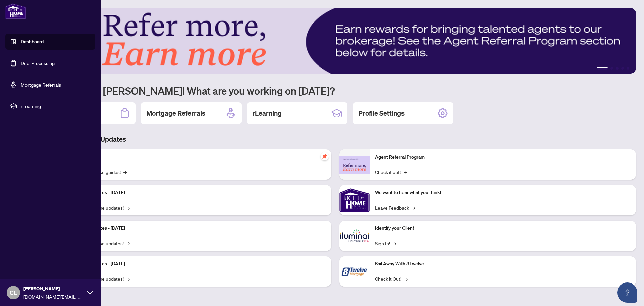 Image resolution: width=644 pixels, height=306 pixels. What do you see at coordinates (198, 157) in the screenshot?
I see `p: Self-Help` at bounding box center [198, 157].